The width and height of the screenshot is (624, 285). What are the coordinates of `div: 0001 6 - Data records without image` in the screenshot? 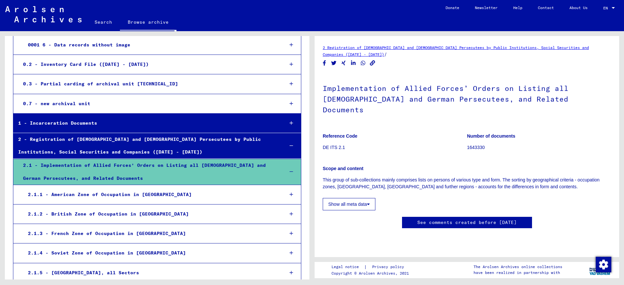 It's located at (151, 45).